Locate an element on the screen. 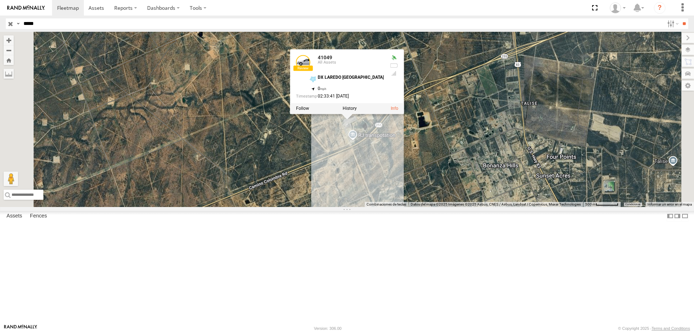 The height and width of the screenshot is (332, 694). a: Condiciones (se abre en una nueva pestaña) is located at coordinates (633, 205).